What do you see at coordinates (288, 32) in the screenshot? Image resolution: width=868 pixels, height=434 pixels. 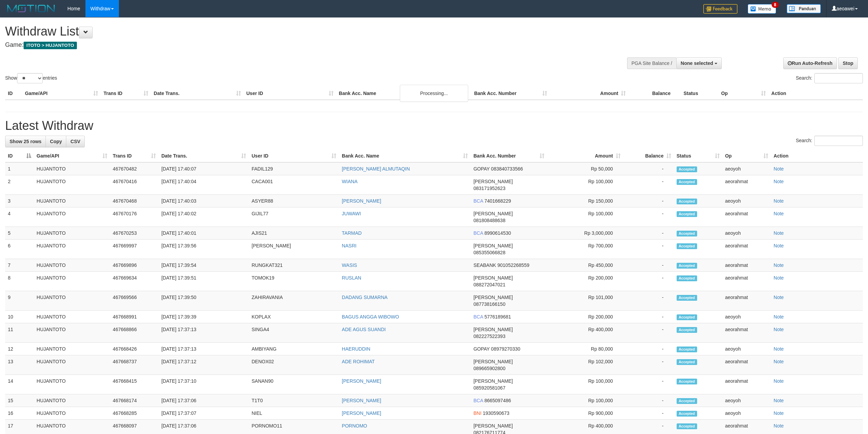 I see `h1: Withdraw List` at bounding box center [288, 32].